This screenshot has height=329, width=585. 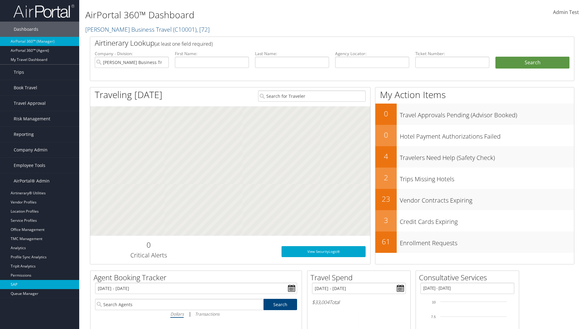 What do you see at coordinates (532, 63) in the screenshot?
I see `button: Search` at bounding box center [532, 63].